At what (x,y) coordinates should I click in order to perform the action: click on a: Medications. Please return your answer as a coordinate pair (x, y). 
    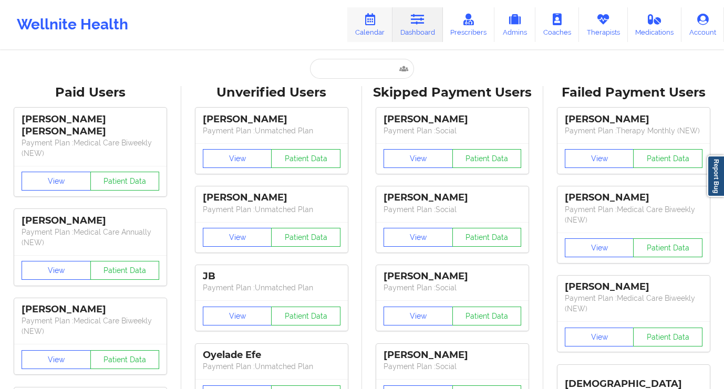
    Looking at the image, I should click on (655, 25).